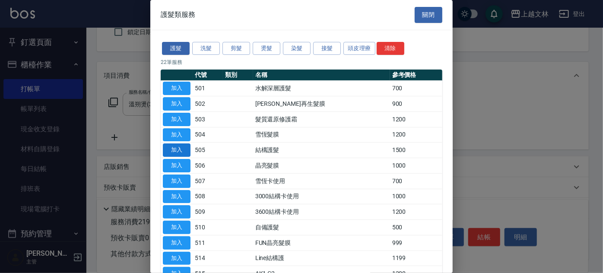 The image size is (603, 273). Describe the element at coordinates (267, 48) in the screenshot. I see `button: 燙髮` at that location.